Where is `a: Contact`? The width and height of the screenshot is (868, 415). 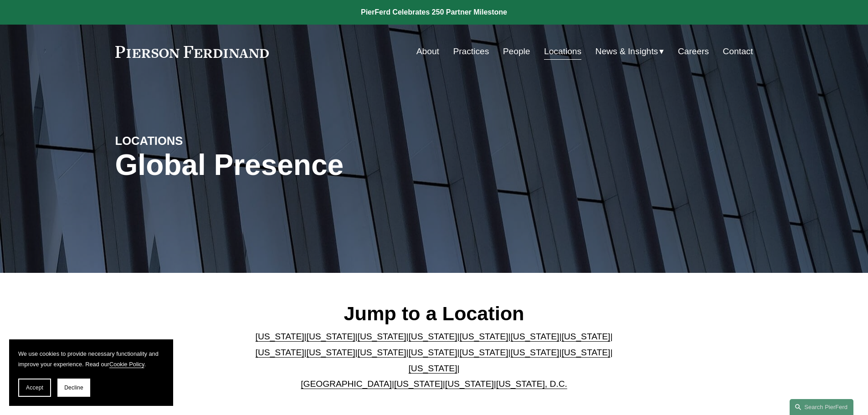 a: Contact is located at coordinates (738, 52).